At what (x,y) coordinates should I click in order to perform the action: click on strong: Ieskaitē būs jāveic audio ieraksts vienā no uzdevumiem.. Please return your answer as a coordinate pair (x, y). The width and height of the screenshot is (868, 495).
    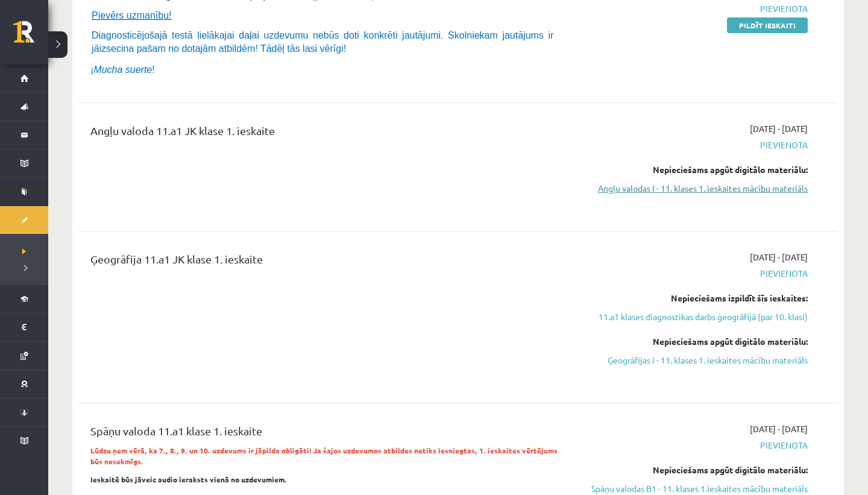
    Looking at the image, I should click on (189, 480).